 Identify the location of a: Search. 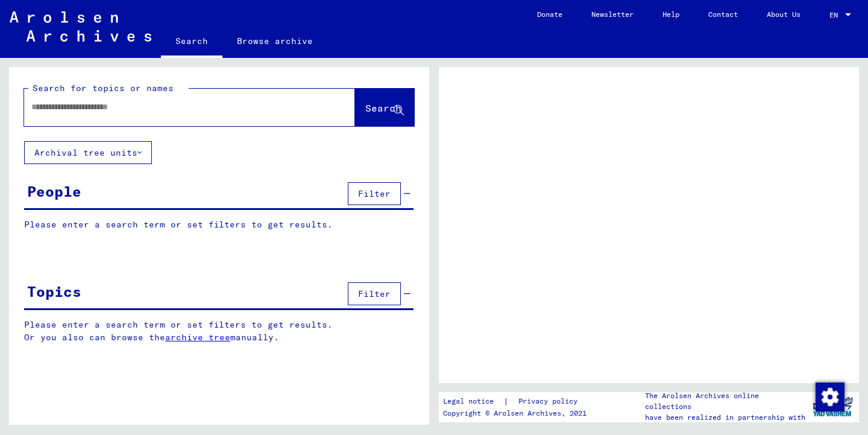
(192, 42).